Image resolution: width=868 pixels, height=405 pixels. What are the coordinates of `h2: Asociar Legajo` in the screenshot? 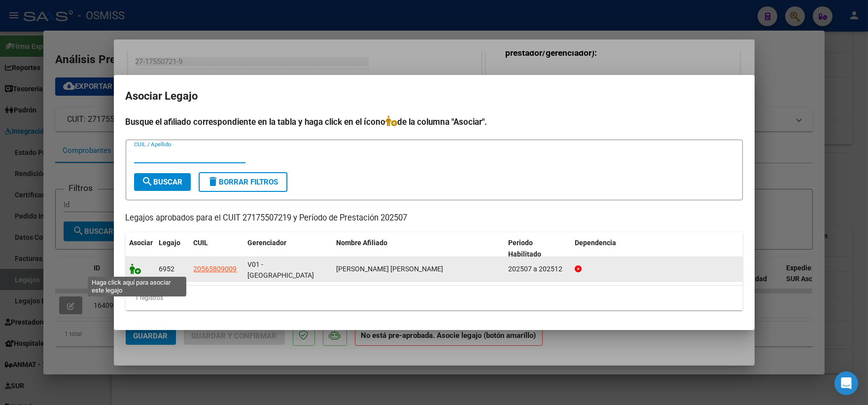 It's located at (435, 96).